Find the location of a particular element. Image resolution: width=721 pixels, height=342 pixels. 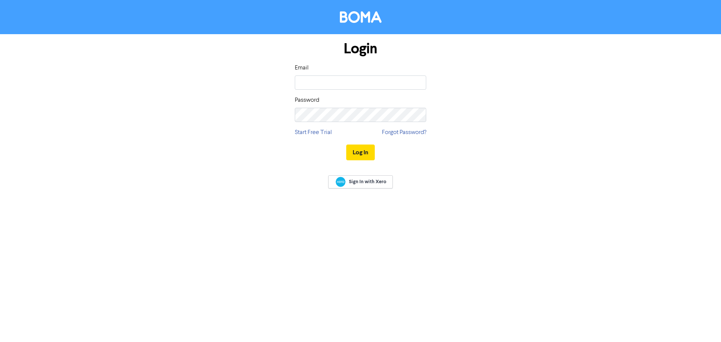

label: Password is located at coordinates (307, 100).